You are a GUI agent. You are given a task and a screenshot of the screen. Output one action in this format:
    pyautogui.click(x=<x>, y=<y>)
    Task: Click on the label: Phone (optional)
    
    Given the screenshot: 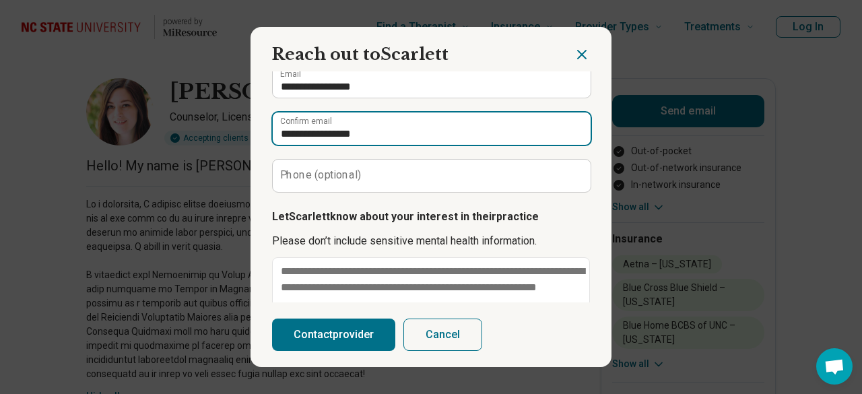 What is the action you would take?
    pyautogui.click(x=320, y=175)
    